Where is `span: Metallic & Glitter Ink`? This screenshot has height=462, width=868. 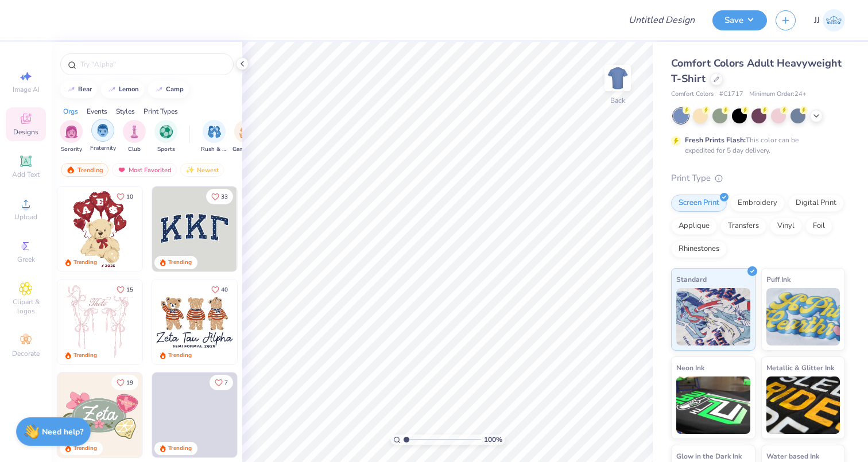
span: Metallic & Glitter Ink is located at coordinates (801, 368).